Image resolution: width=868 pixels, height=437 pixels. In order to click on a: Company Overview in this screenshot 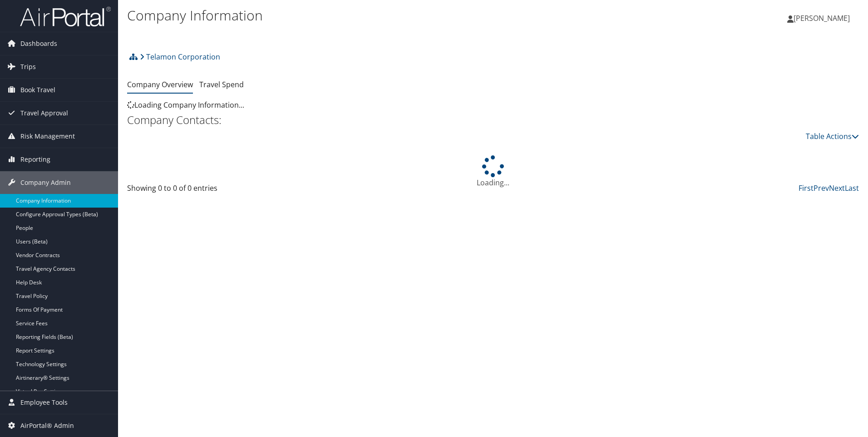, I will do `click(160, 84)`.